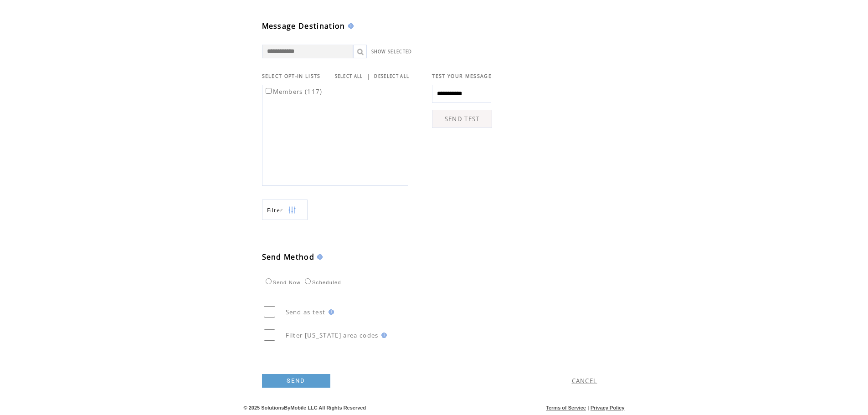 The width and height of the screenshot is (868, 415). What do you see at coordinates (296, 381) in the screenshot?
I see `a: SEND` at bounding box center [296, 381].